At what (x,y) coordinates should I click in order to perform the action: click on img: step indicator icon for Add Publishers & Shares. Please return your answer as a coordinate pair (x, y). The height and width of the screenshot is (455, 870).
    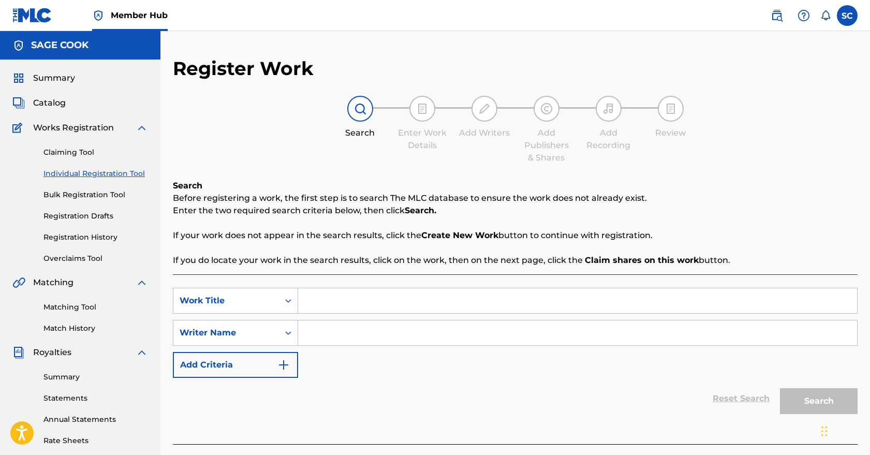
    Looking at the image, I should click on (547, 109).